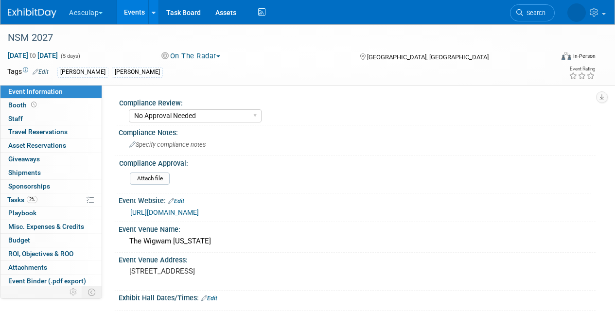 This screenshot has height=311, width=615. Describe the element at coordinates (38, 132) in the screenshot. I see `span: Travel Reservations` at that location.